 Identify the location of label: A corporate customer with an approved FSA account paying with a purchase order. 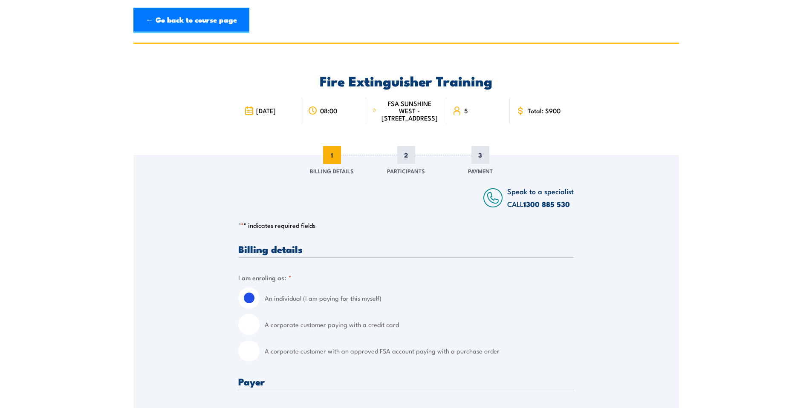
(419, 351).